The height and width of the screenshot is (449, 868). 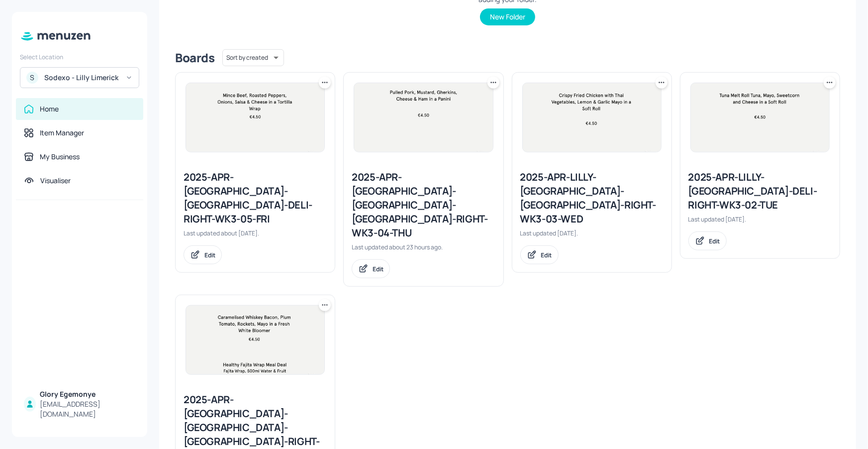 I want to click on div: Home, so click(x=49, y=109).